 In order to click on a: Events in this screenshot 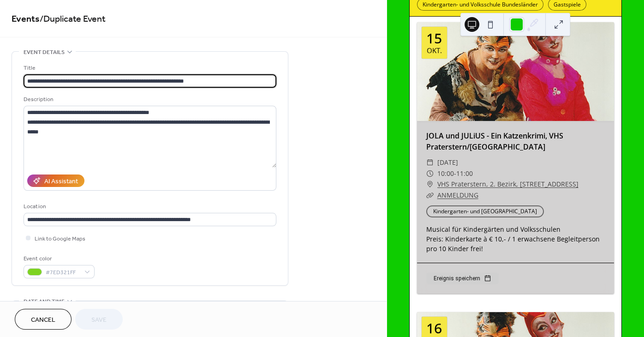, I will do `click(26, 18)`.